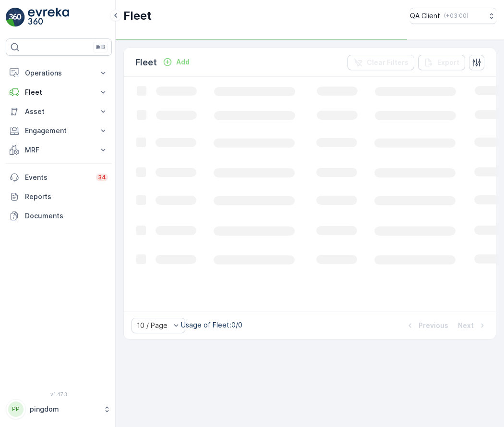  I want to click on p: Add, so click(183, 62).